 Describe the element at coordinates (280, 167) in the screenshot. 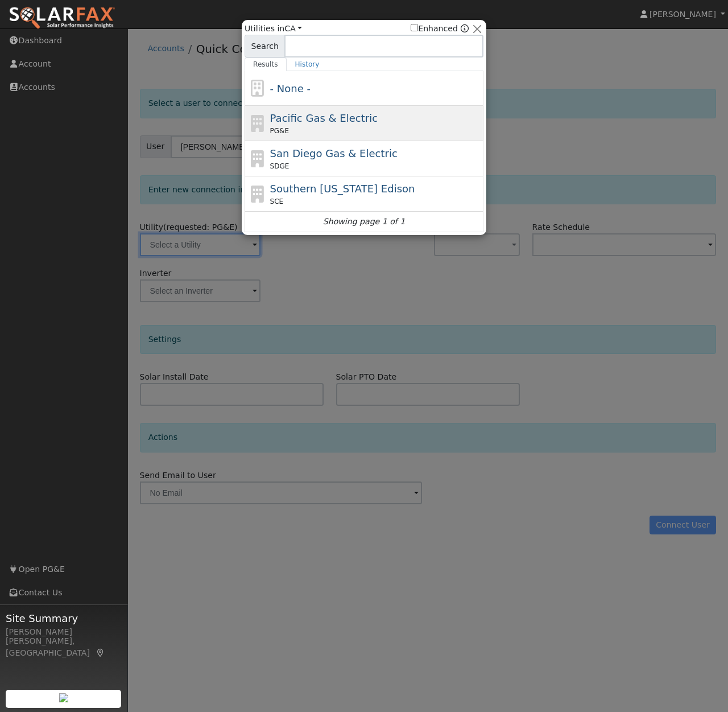

I see `span: SDGE` at that location.